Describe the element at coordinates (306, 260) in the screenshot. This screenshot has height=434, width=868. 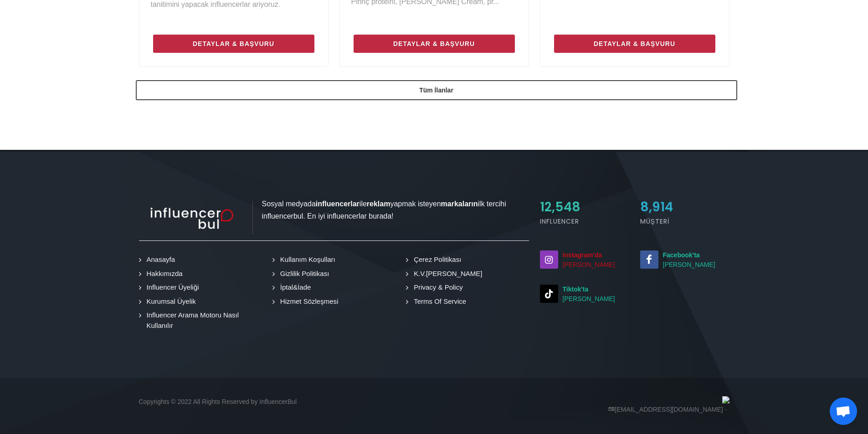
I see `a: Kullanım Koşulları` at that location.